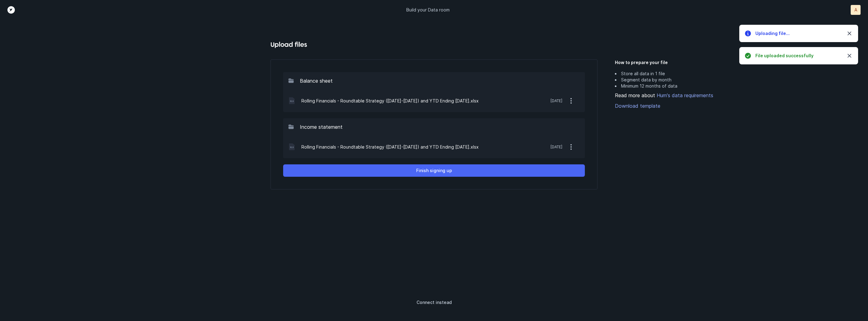 The width and height of the screenshot is (868, 321). I want to click on button: Connect instead, so click(434, 303).